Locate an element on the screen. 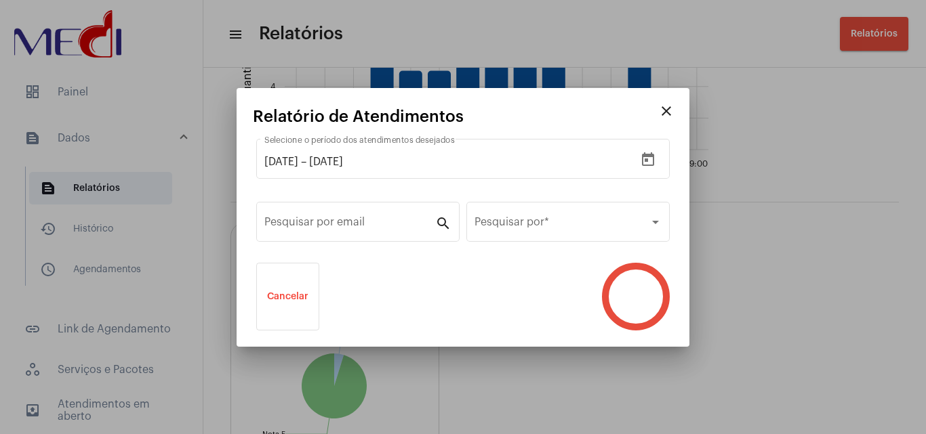  input: Data do fim is located at coordinates (400, 162).